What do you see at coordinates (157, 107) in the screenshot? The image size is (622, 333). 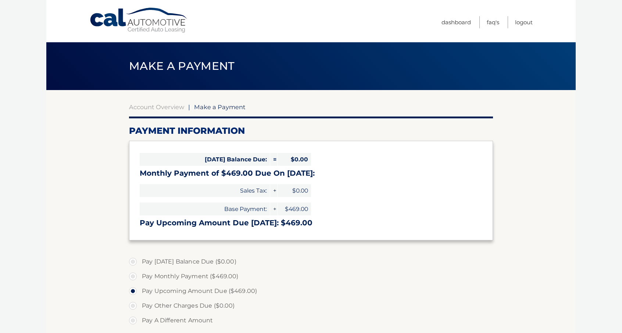 I see `a: Account Overview` at bounding box center [157, 107].